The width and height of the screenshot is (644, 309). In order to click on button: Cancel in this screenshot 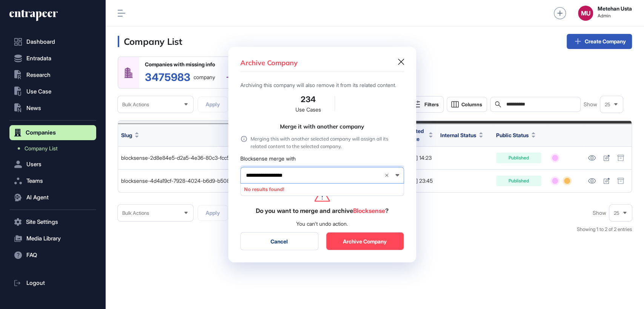, I will do `click(279, 242)`.